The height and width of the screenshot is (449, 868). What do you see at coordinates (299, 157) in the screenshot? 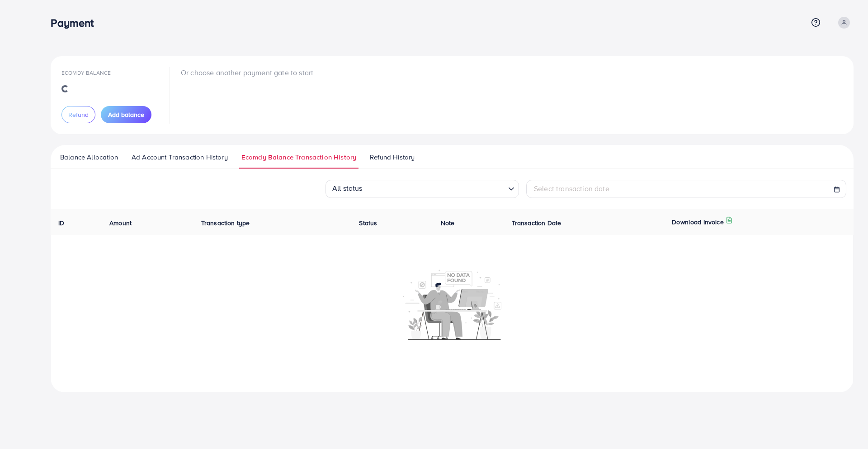
I see `span: Ecomdy Balance Transaction History` at bounding box center [299, 157].